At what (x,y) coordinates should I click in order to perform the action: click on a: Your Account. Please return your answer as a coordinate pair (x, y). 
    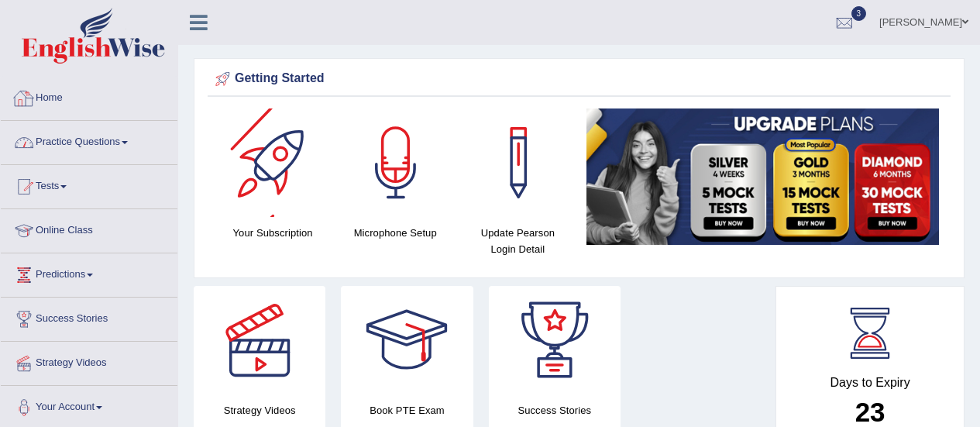
    Looking at the image, I should click on (89, 405).